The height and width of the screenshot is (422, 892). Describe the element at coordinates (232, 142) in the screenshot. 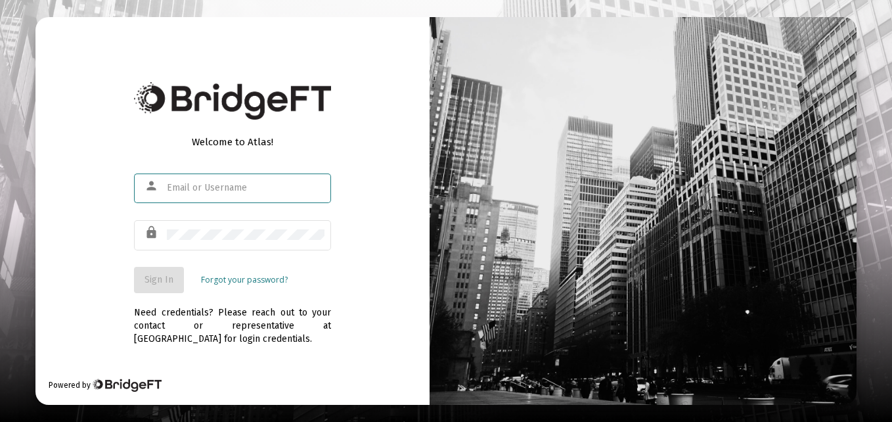

I see `div: Welcome to Atlas!` at that location.